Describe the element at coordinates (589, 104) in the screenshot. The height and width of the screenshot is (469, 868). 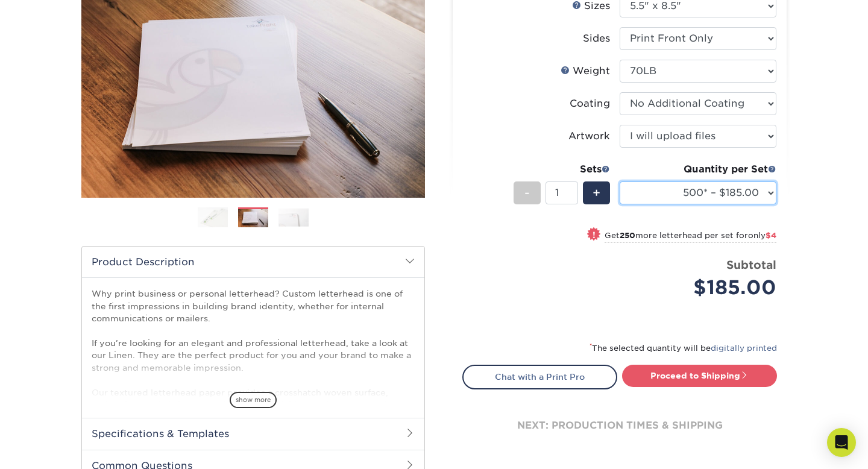
I see `div: Coating` at that location.